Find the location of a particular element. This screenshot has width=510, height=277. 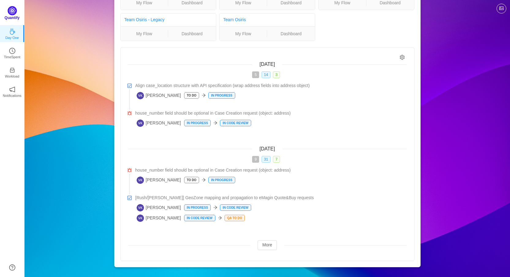

a: Team Osiris is located at coordinates (235, 20).